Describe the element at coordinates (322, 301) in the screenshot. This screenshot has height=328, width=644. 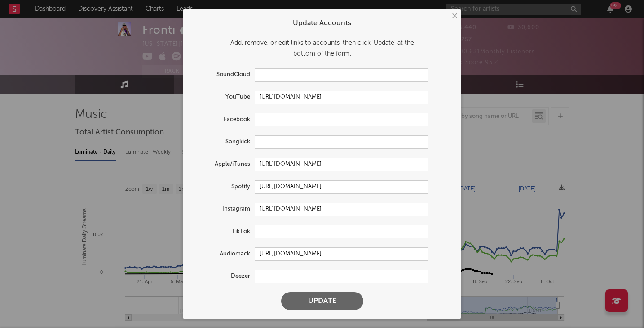
I see `button: Update` at that location.